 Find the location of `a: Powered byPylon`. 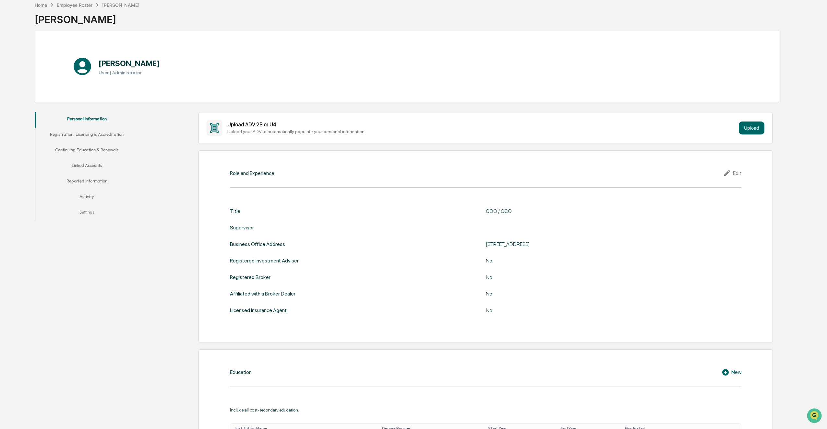

a: Powered byPylon is located at coordinates (62, 112).